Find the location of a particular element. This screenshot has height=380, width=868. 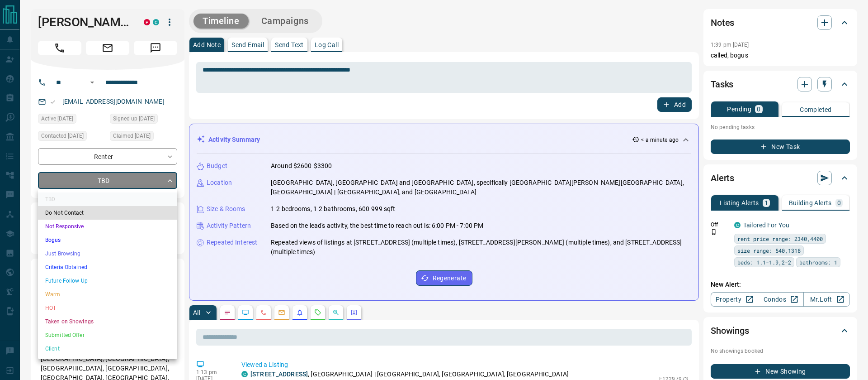

li: HOT is located at coordinates (108, 308).